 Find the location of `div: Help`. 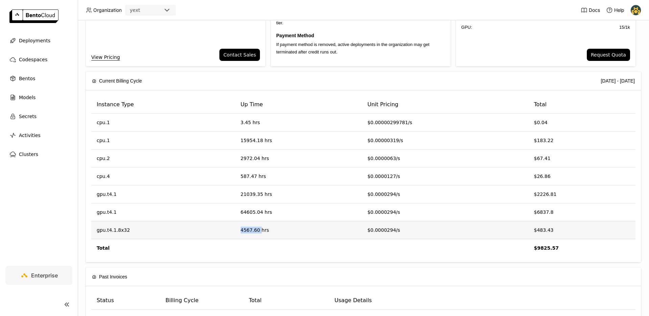

div: Help is located at coordinates (615, 10).